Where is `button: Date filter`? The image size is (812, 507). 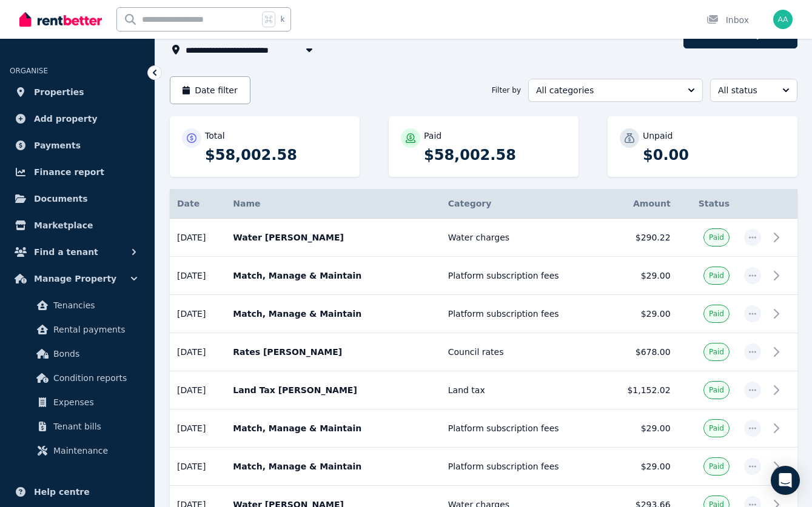 button: Date filter is located at coordinates (210, 90).